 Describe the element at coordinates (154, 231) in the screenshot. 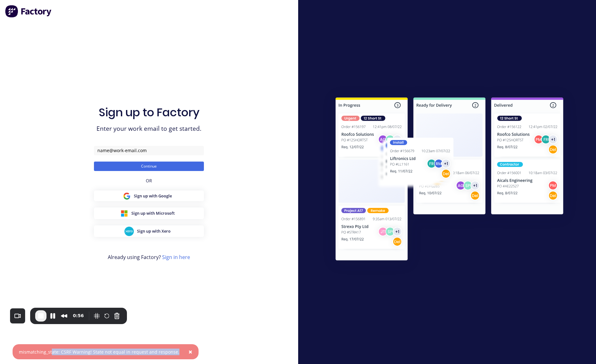

I see `span: Sign up with Xero` at that location.